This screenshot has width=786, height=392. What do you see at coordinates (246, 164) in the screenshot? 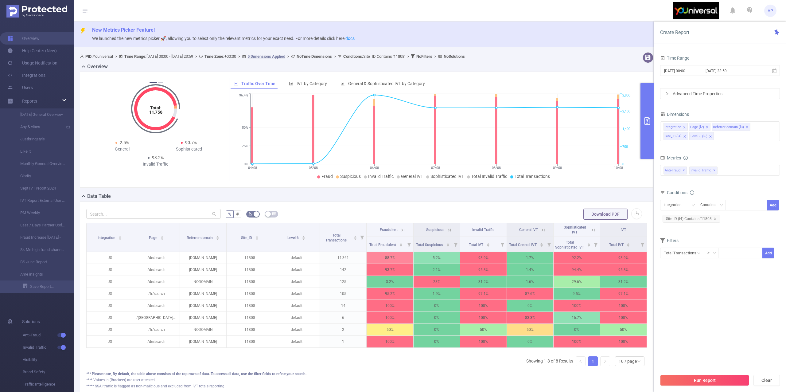
I see `tspan: 0%` at bounding box center [246, 164].